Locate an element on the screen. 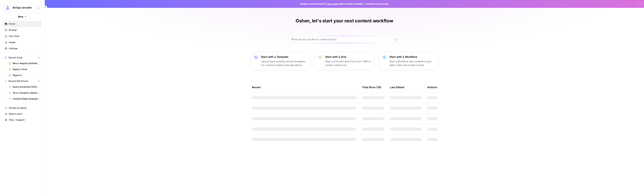 The height and width of the screenshot is (196, 644). p: Start with a Grid is located at coordinates (348, 57).